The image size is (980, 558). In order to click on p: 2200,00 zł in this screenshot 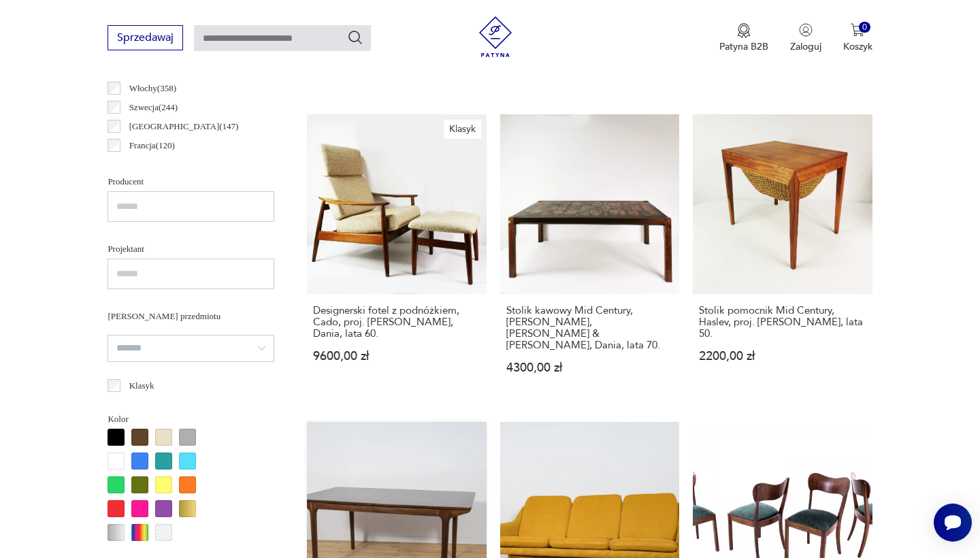, I will do `click(782, 356)`.